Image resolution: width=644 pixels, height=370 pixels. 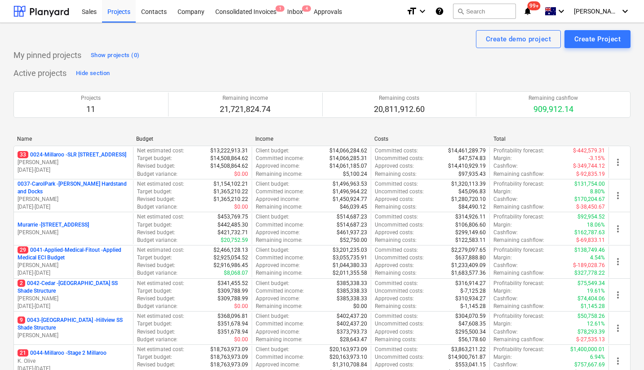 I want to click on p: $13,222,913.31, so click(x=229, y=151).